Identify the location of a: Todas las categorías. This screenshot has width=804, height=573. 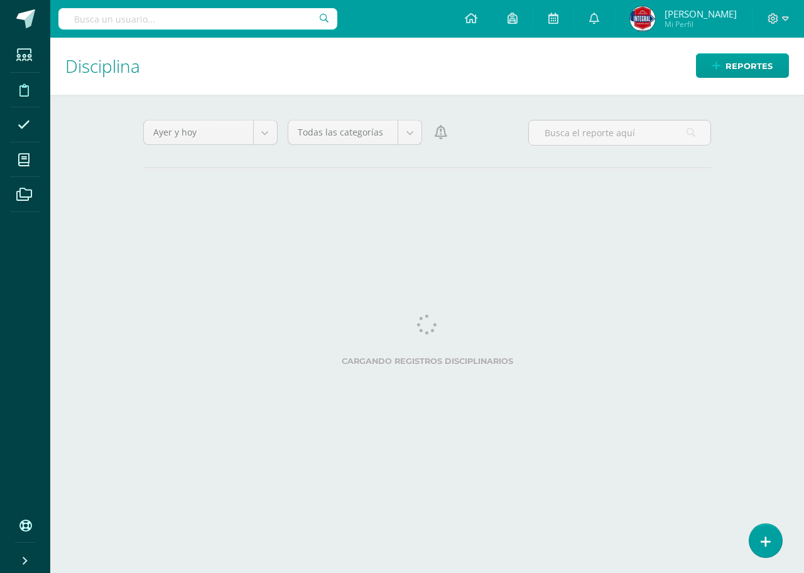
(355, 132).